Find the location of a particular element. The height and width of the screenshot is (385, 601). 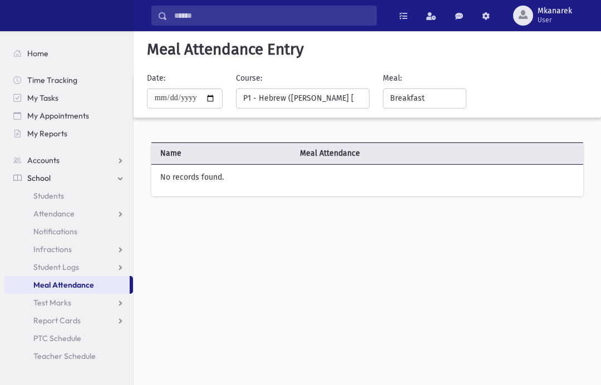

a: Attendance is located at coordinates (68, 214).